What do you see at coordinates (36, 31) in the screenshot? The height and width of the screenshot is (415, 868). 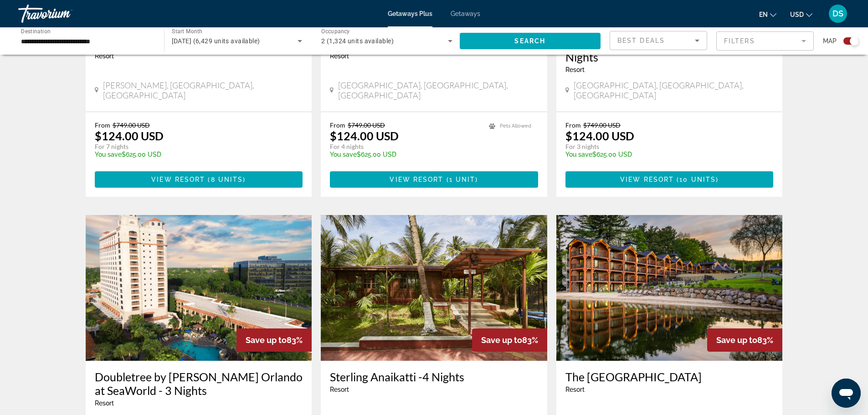 I see `span: Destination` at bounding box center [36, 31].